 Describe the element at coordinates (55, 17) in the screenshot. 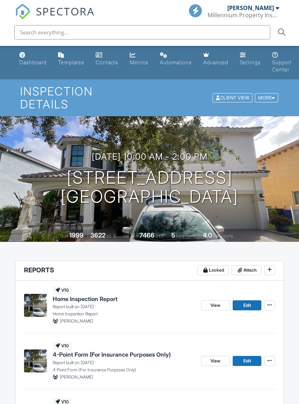

I see `a: SPECTORA` at that location.